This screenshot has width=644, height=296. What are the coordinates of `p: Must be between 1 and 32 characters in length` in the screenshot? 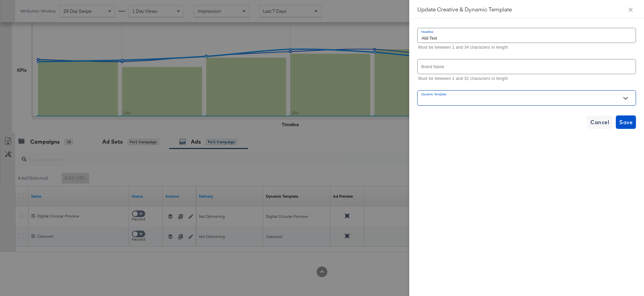 It's located at (524, 79).